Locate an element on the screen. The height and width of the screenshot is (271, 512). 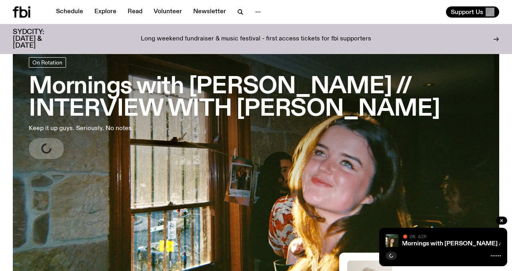
span: On Air is located at coordinates (418, 236).